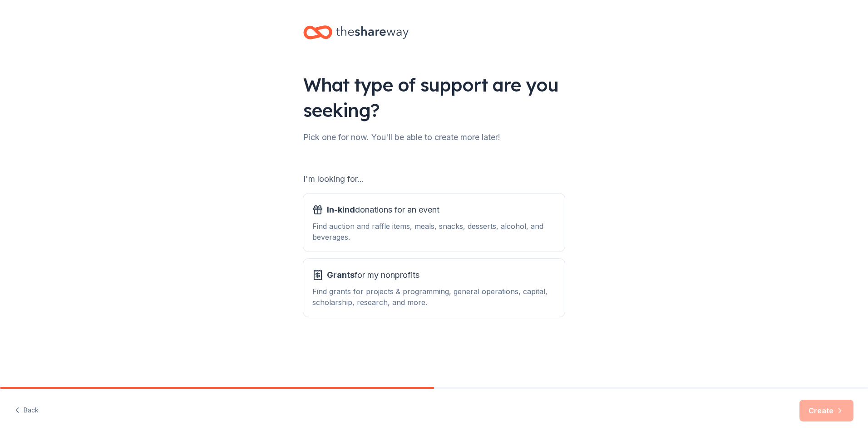 Image resolution: width=868 pixels, height=436 pixels. I want to click on span: Grants, so click(341, 275).